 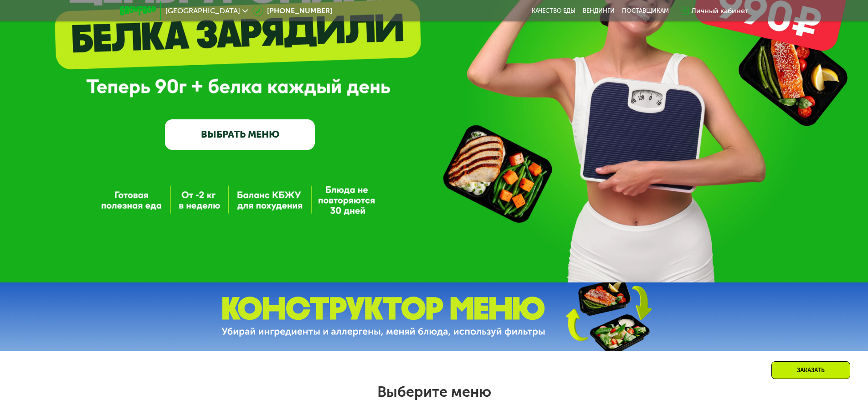 What do you see at coordinates (646, 11) in the screenshot?
I see `div: поставщикам` at bounding box center [646, 11].